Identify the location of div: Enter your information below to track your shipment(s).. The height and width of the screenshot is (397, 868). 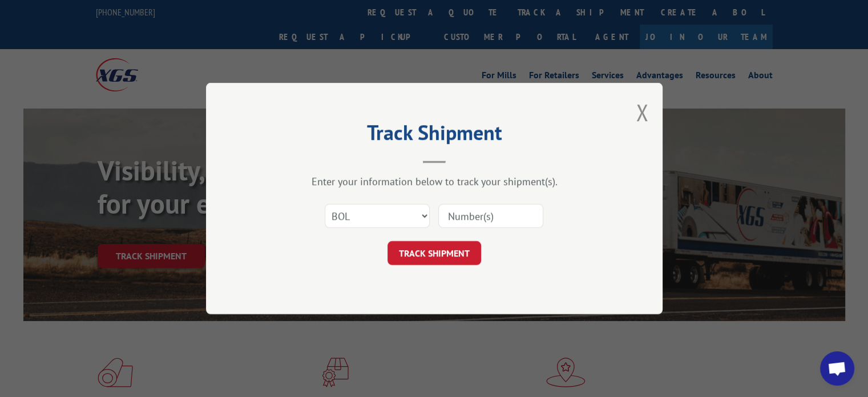
(434, 181).